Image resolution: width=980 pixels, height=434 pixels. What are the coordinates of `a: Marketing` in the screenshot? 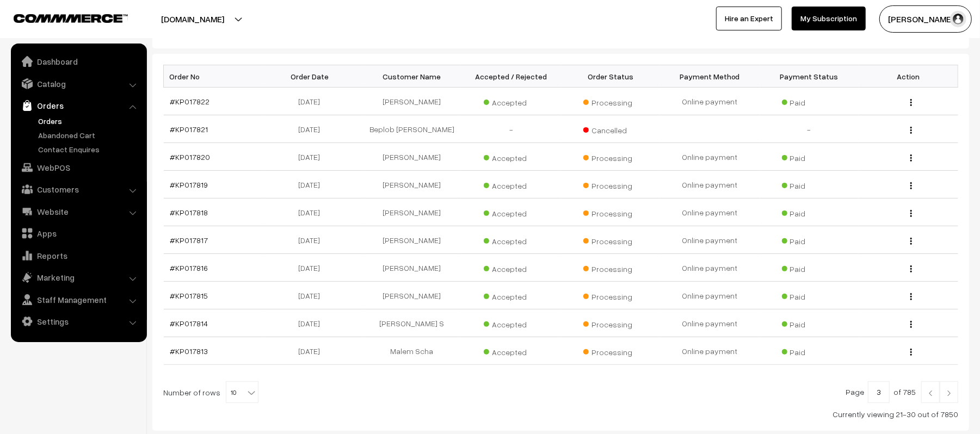 It's located at (79, 278).